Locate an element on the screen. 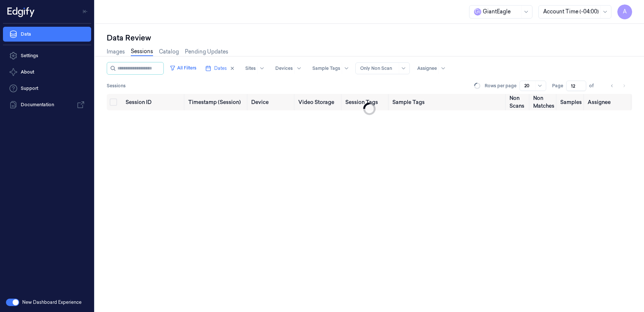  p: Rows per page is located at coordinates (501, 86).